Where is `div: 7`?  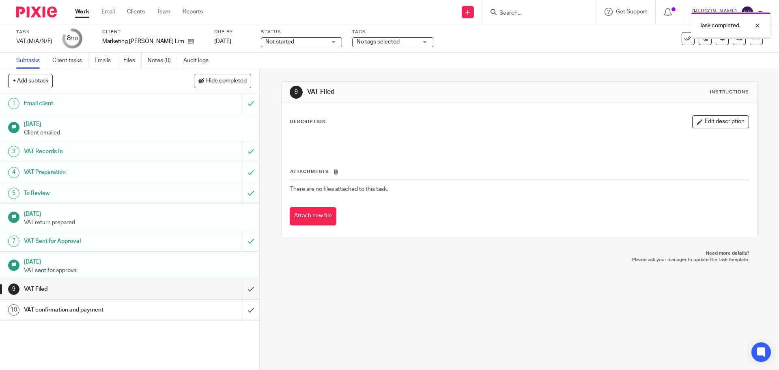
div: 7 is located at coordinates (14, 241).